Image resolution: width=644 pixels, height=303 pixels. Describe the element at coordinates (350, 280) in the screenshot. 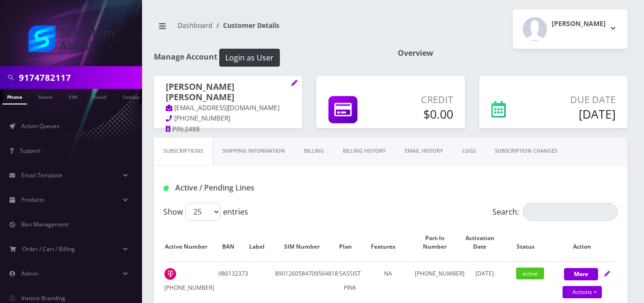

I see `td: SASSIST PINK` at that location.